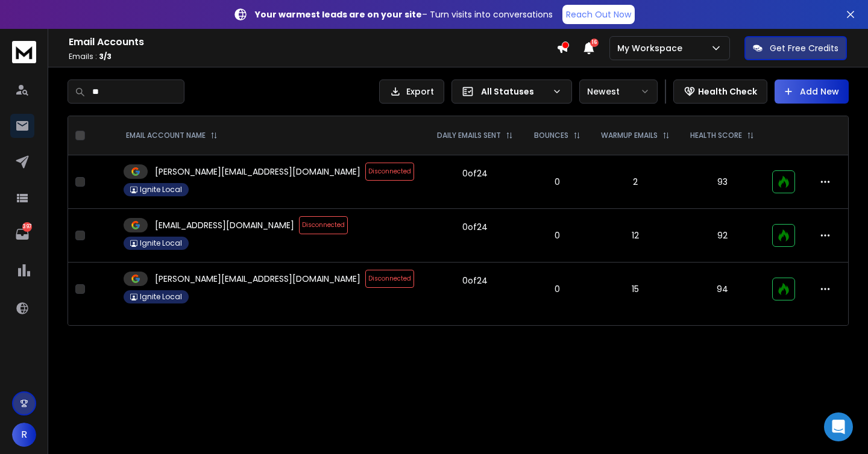  What do you see at coordinates (27, 227) in the screenshot?
I see `p: 397` at bounding box center [27, 227].